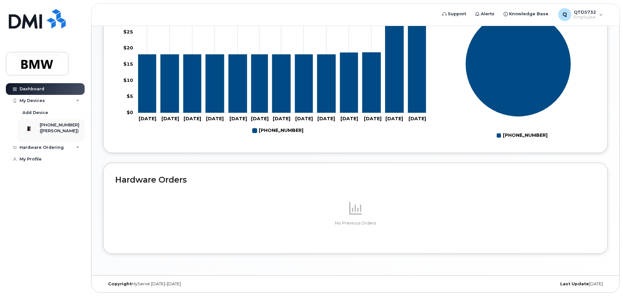 This screenshot has height=296, width=623. Describe the element at coordinates (528, 14) in the screenshot. I see `span: Knowledge Base` at that location.